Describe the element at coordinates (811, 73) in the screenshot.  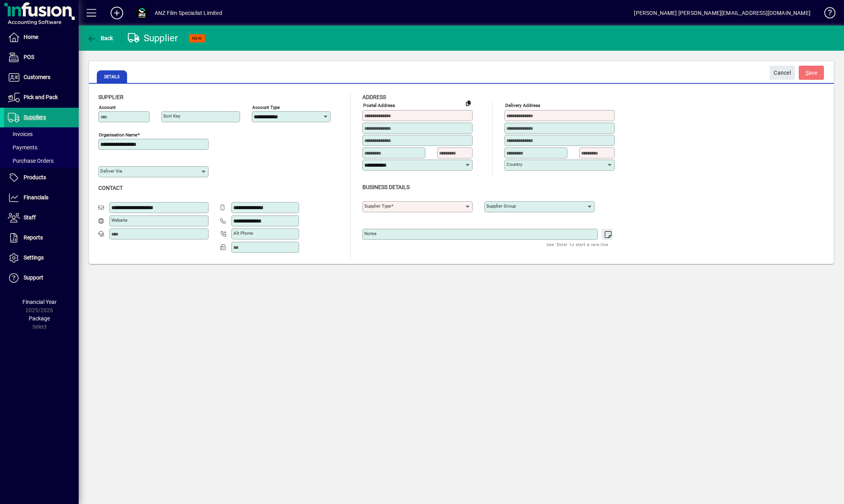
I see `button: Save` at that location.